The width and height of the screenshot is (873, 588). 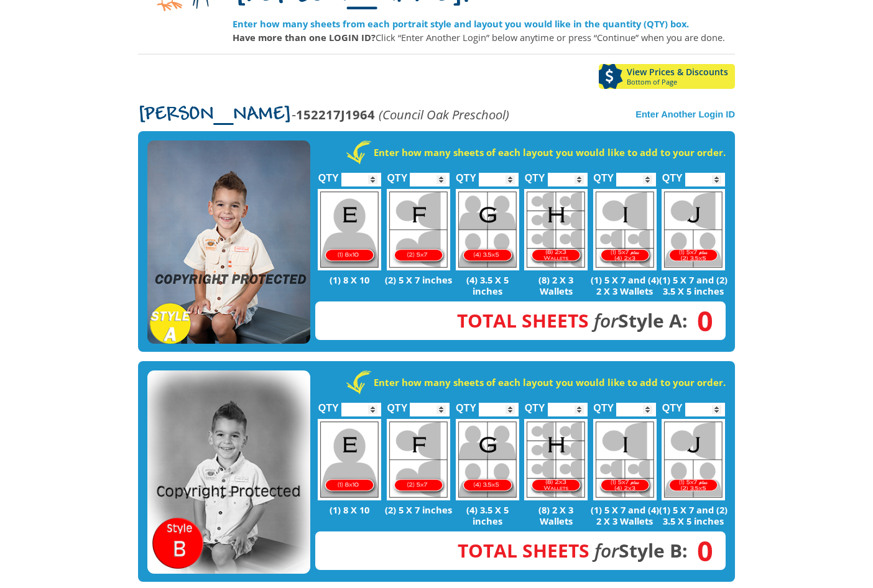 I want to click on strong: Enter how many sheets from each portrait style and layout you would like in the quantity (QTY) box., so click(x=461, y=24).